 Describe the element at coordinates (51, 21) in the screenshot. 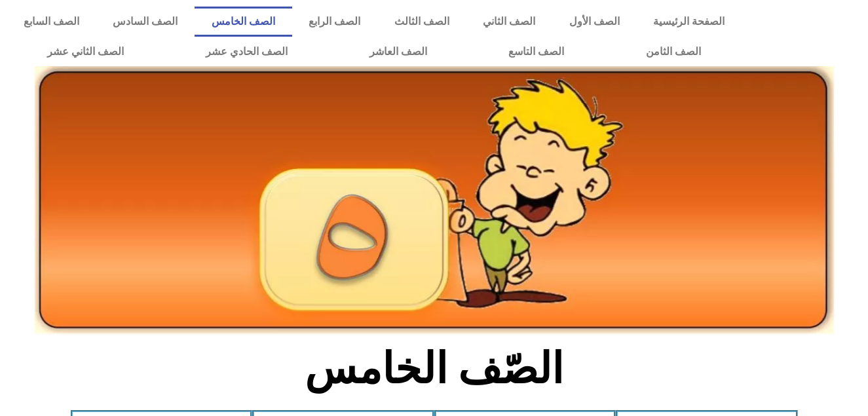

I see `a: الصف السابع` at that location.